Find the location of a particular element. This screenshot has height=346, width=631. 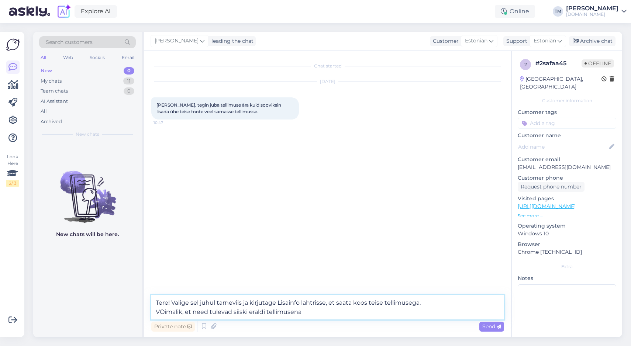

div: Archive chat is located at coordinates (592, 41).